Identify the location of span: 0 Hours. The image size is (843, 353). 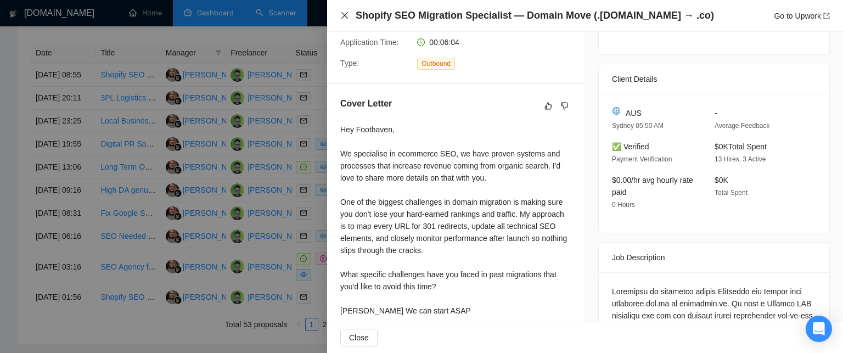
(623, 205).